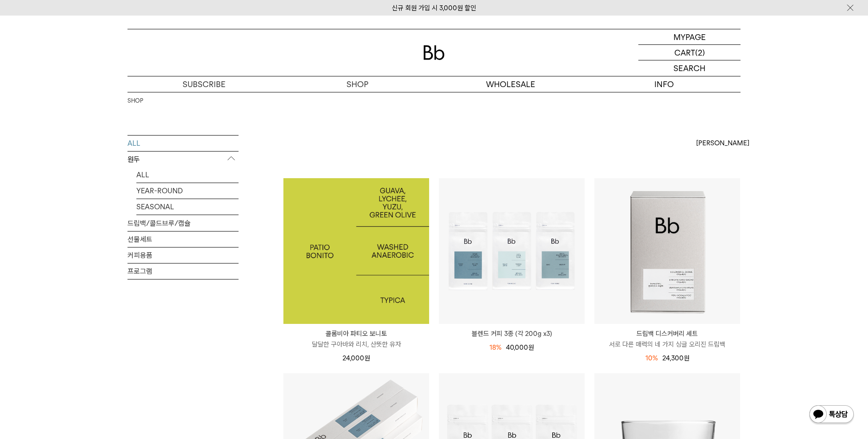 The width and height of the screenshot is (868, 439). What do you see at coordinates (831, 414) in the screenshot?
I see `img: 카카오톡 채널 1:1 채팅 버튼` at bounding box center [831, 414].